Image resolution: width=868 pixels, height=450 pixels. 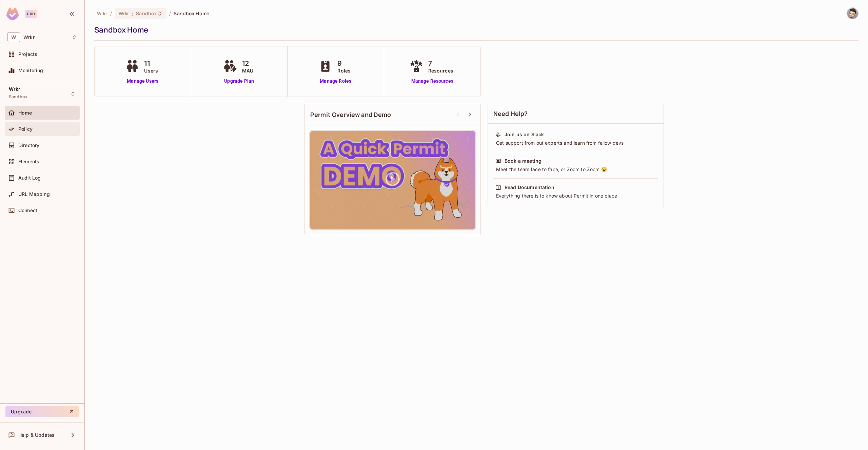 What do you see at coordinates (344, 70) in the screenshot?
I see `span: Roles` at bounding box center [344, 70].